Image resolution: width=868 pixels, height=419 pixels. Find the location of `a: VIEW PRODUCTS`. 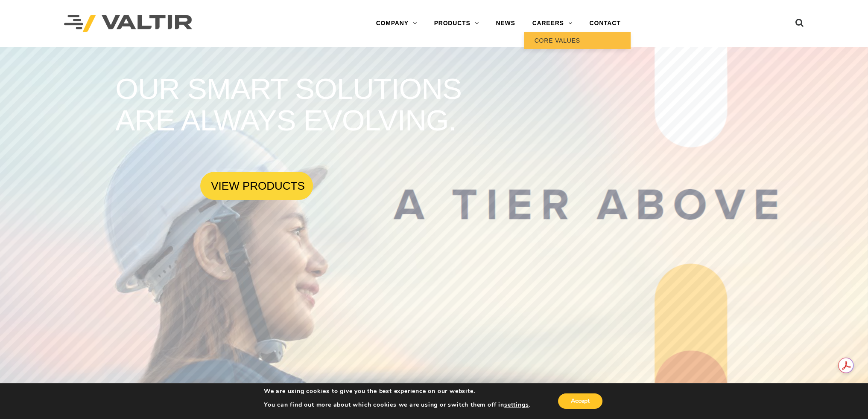

a: VIEW PRODUCTS is located at coordinates (256, 186).